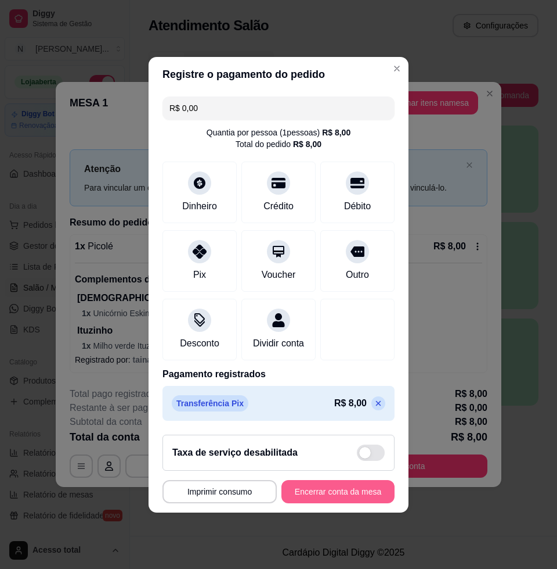 The image size is (557, 569). What do you see at coordinates (279, 374) in the screenshot?
I see `p: Pagamento registrados` at bounding box center [279, 374].